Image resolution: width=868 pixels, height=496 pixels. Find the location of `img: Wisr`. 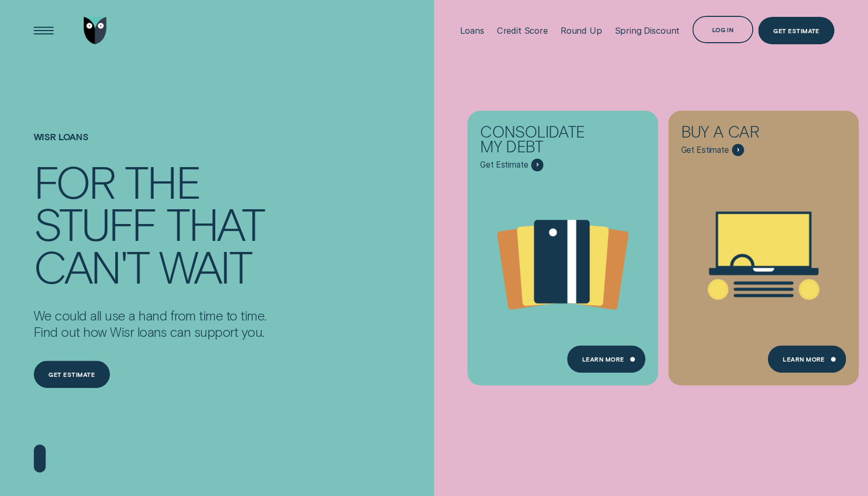

img: Wisr is located at coordinates (95, 31).